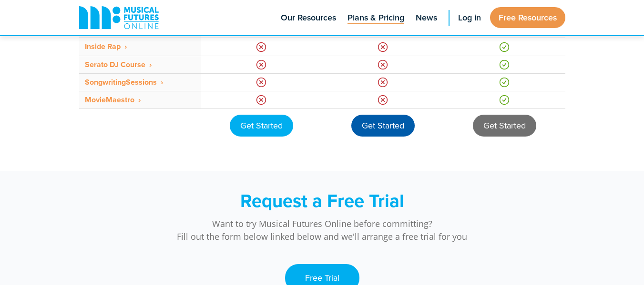 This screenshot has width=644, height=285. Describe the element at coordinates (112, 99) in the screenshot. I see `strong: MovieMaestro ‎ ›` at that location.